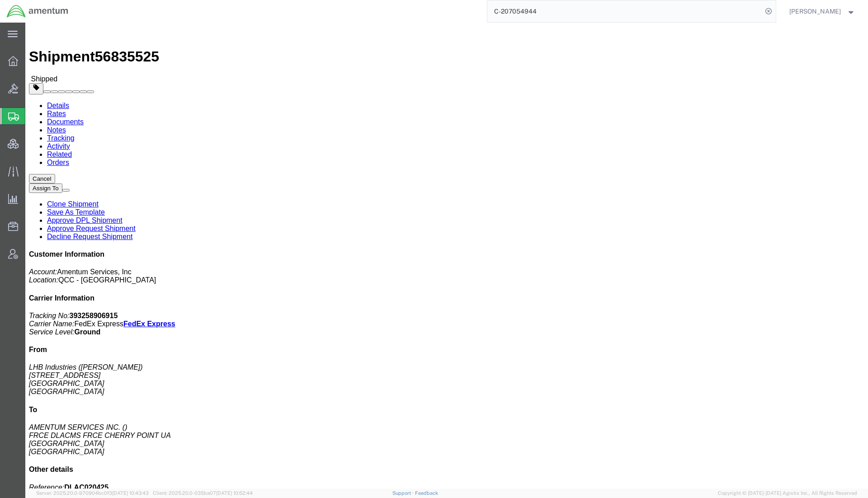  I want to click on a: Support, so click(403, 493).